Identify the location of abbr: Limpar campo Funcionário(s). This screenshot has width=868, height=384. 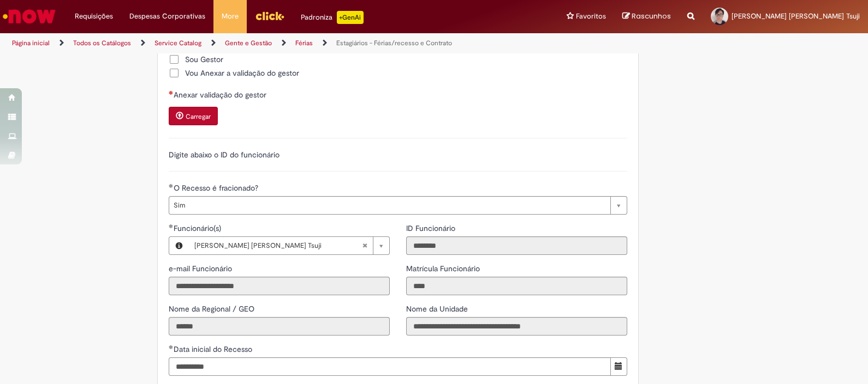
(365, 246).